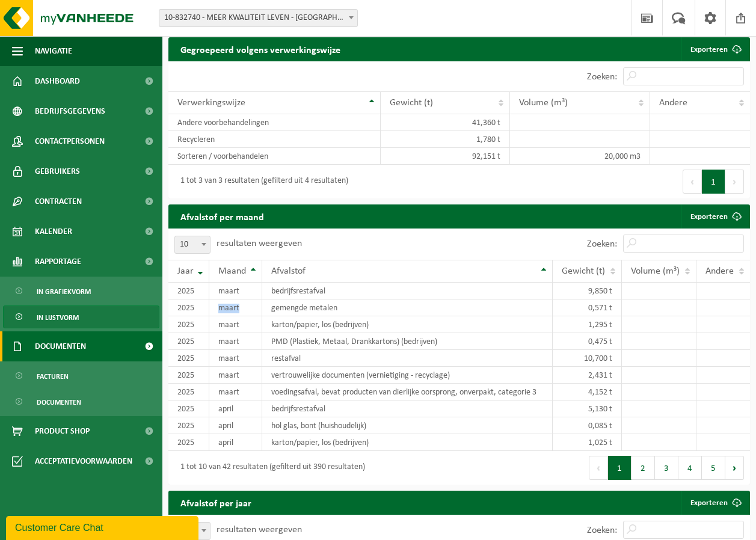 This screenshot has height=540, width=756. What do you see at coordinates (70, 142) in the screenshot?
I see `span: Contactpersonen` at bounding box center [70, 142].